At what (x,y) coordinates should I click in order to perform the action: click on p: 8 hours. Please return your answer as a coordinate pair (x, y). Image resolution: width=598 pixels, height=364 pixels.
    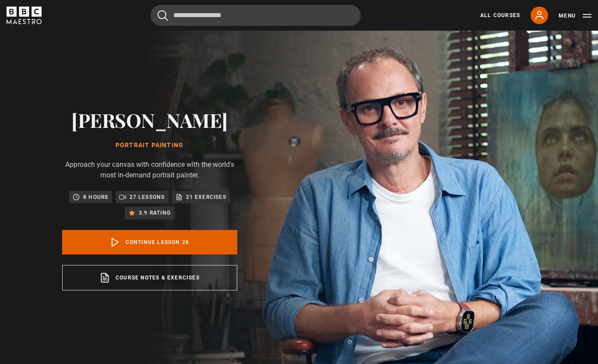
    Looking at the image, I should click on (95, 197).